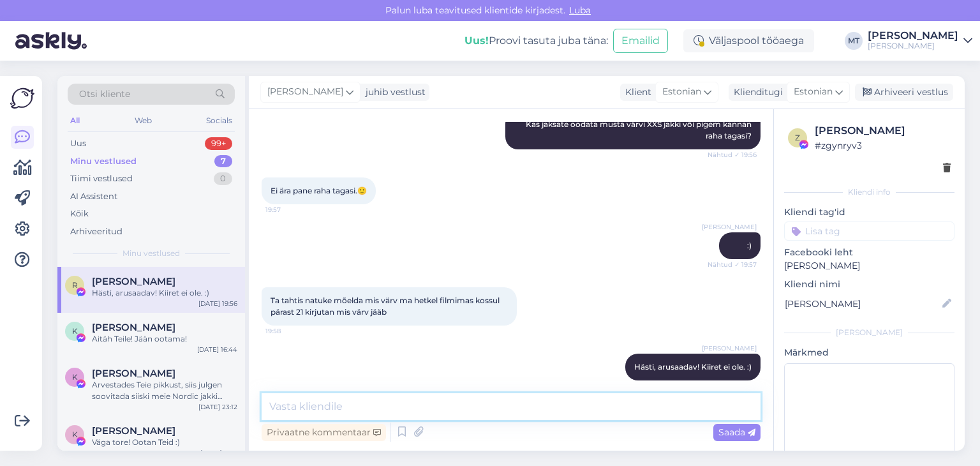  I want to click on span: Hästi, arusaadav! Kiiret ei ole. :), so click(693, 366).